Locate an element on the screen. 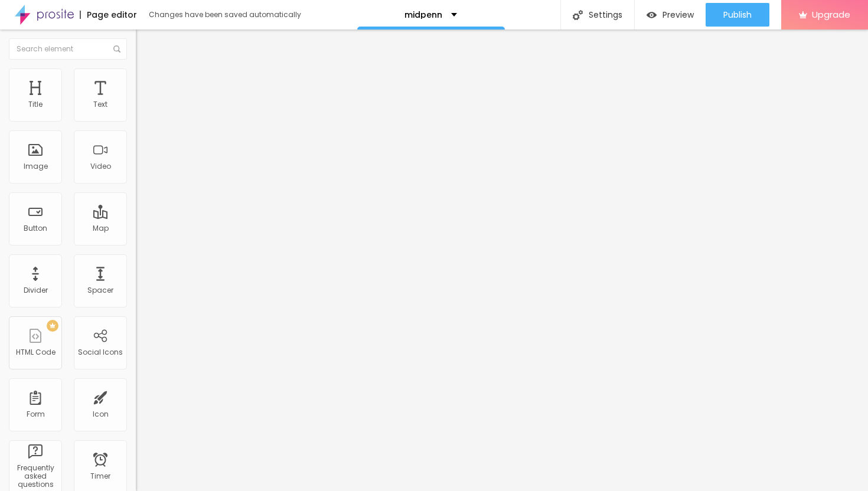  div: Text is located at coordinates (100, 104).